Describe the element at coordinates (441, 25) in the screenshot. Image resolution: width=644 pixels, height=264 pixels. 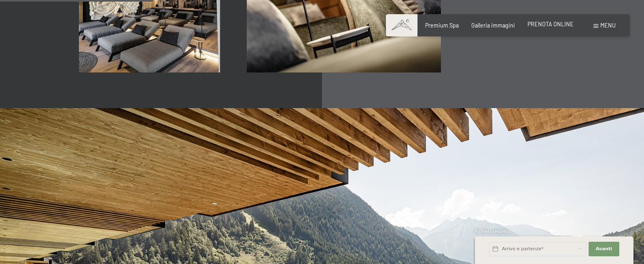
I see `span: Premium Spa` at that location.